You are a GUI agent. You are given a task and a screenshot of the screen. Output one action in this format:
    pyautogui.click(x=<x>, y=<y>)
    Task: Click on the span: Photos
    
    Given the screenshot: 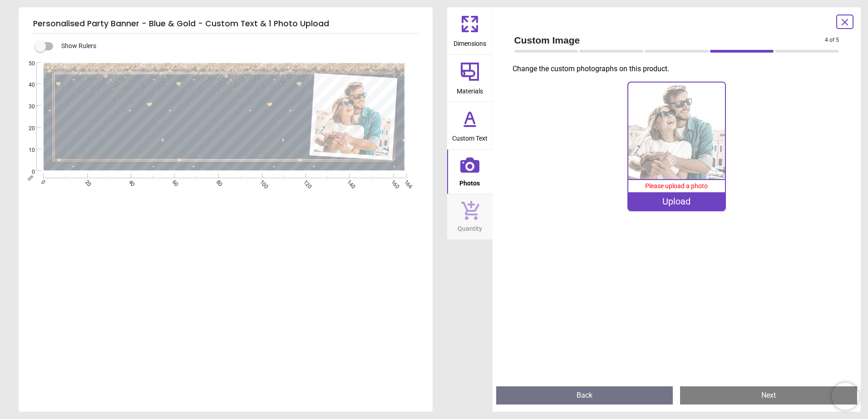 What is the action you would take?
    pyautogui.click(x=469, y=182)
    